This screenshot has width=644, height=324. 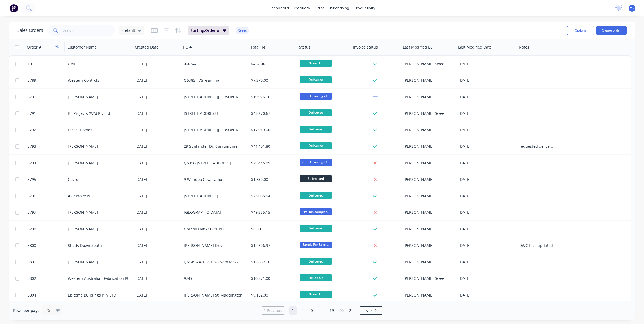 I want to click on a: Epitome Buildings PTY LTD, so click(x=92, y=295).